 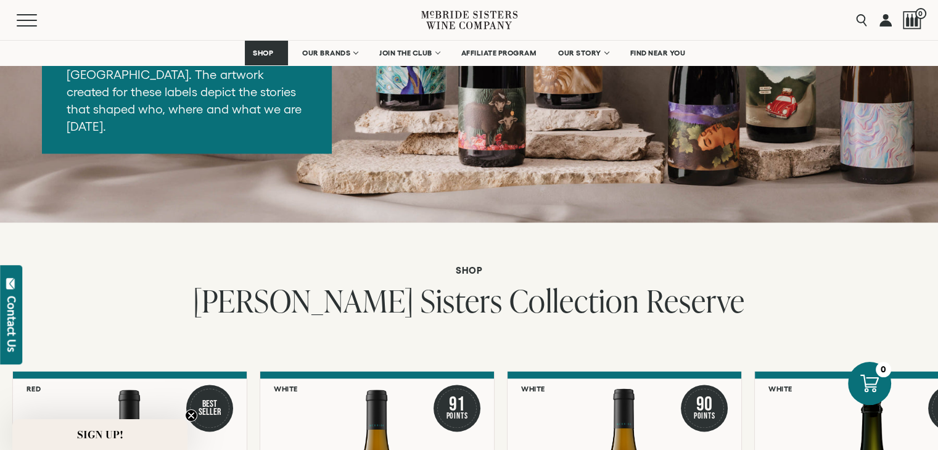 I want to click on span: OUR BRANDS, so click(x=326, y=53).